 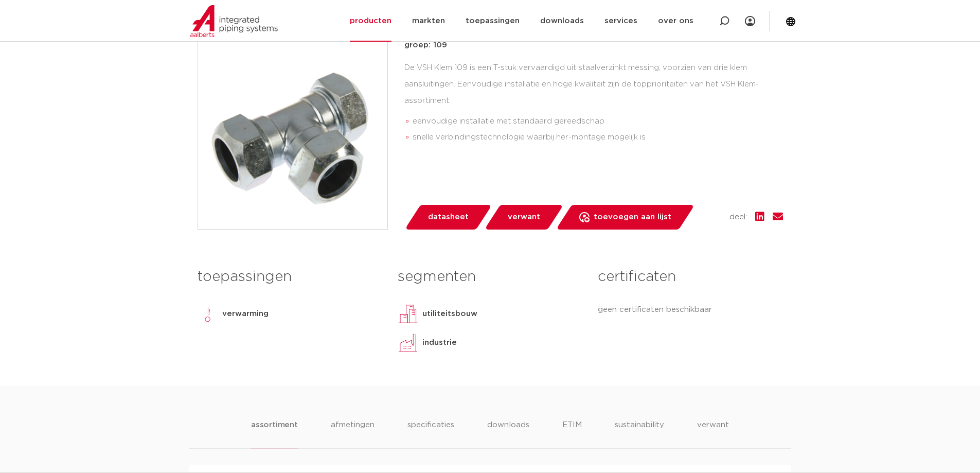 I want to click on a: verwant, so click(x=524, y=217).